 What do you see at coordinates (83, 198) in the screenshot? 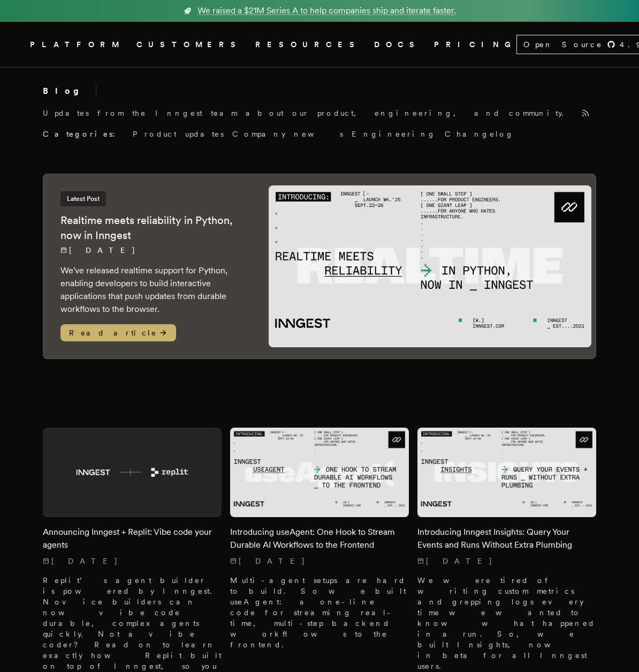
I see `span: Latest Post` at bounding box center [83, 198].